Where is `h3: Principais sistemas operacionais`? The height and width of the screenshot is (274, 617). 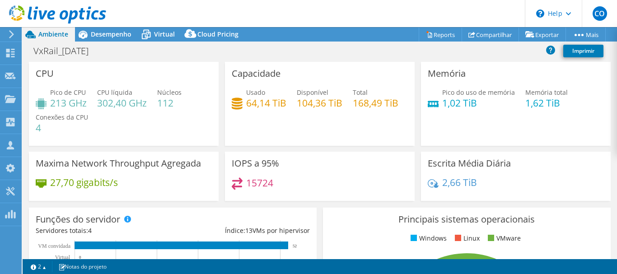 h3: Principais sistemas operacionais is located at coordinates (466, 219).